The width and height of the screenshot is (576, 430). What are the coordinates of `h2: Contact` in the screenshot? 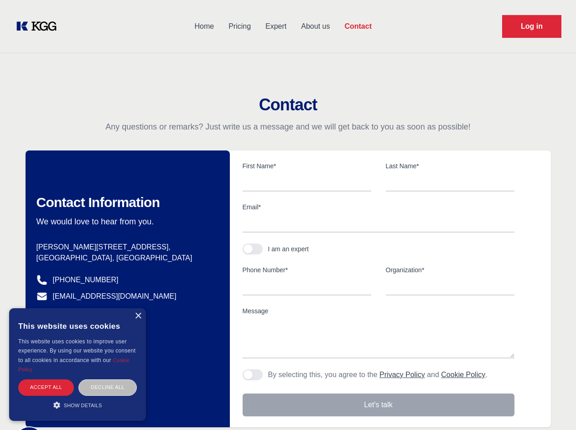 It's located at (288, 105).